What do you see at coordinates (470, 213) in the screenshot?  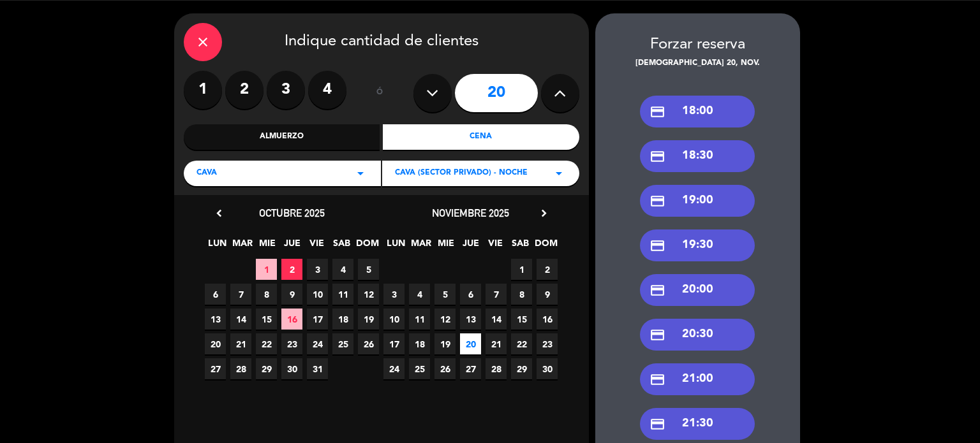 I see `span: noviembre 2025` at bounding box center [470, 213].